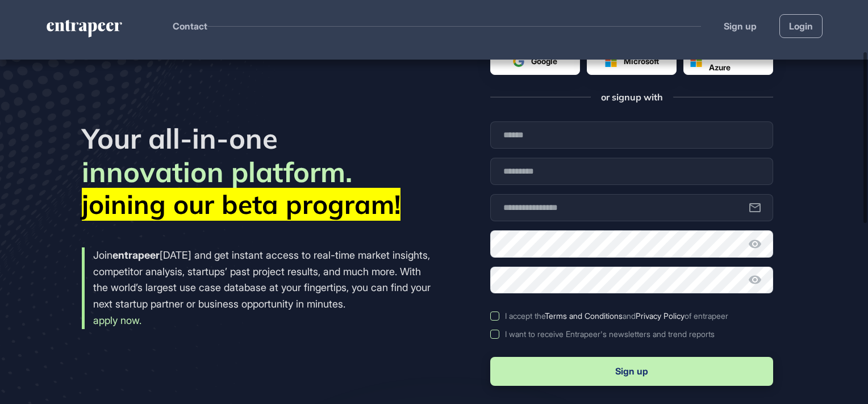 The image size is (868, 404). Describe the element at coordinates (241, 205) in the screenshot. I see `mark: joining our beta program!` at that location.